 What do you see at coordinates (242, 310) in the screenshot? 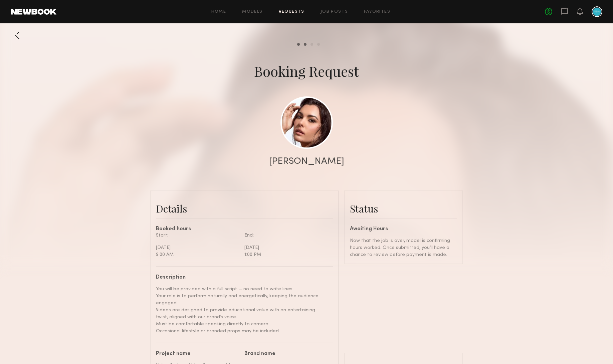
I see `div: You will be provided with a full script — no need to write lines. Your role is to perform natural...` at bounding box center [242, 310].